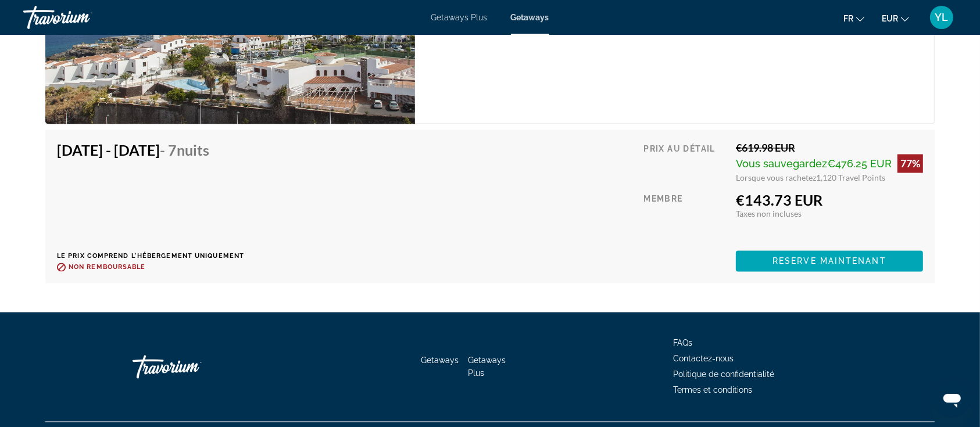 The height and width of the screenshot is (427, 980). Describe the element at coordinates (713, 390) in the screenshot. I see `a: Termes et conditions` at that location.